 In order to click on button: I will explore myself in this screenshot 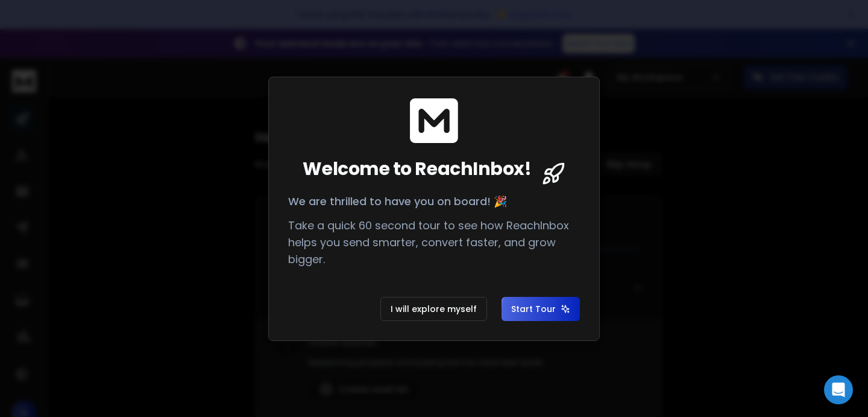, I will do `click(434, 309)`.